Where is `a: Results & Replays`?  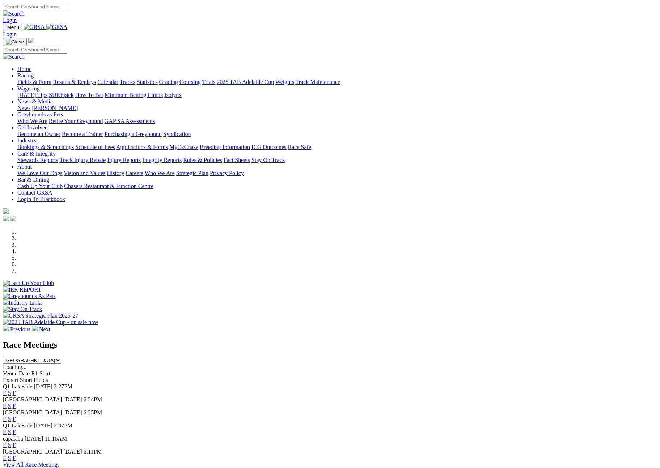
a: Results & Replays is located at coordinates (74, 82).